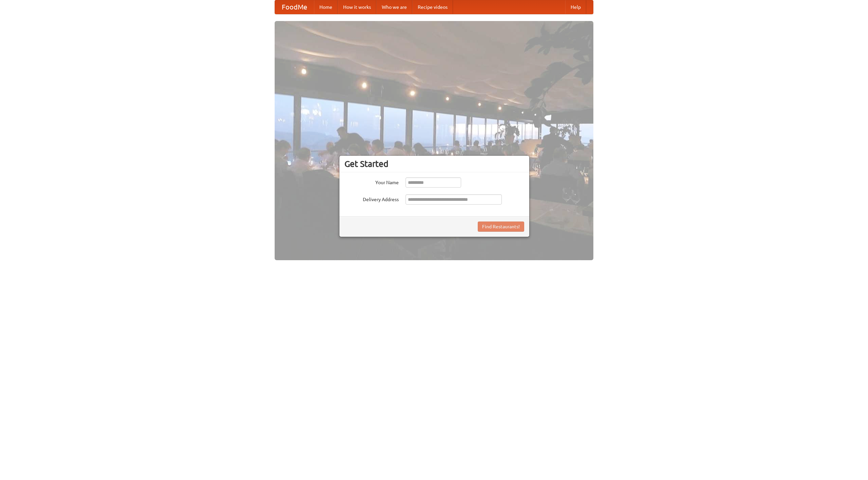  Describe the element at coordinates (372, 182) in the screenshot. I see `label: Your Name` at that location.